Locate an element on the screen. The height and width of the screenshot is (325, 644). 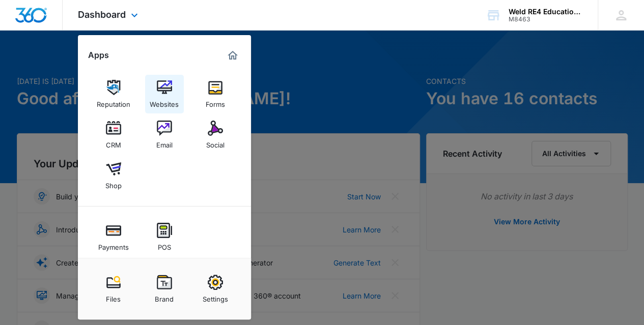
div: Shop is located at coordinates (113, 183).